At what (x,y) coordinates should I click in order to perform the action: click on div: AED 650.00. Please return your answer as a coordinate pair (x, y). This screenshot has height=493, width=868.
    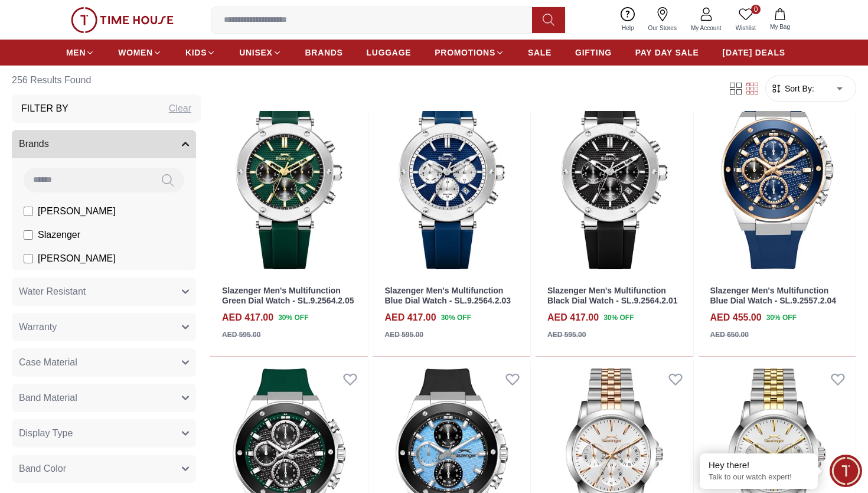
    Looking at the image, I should click on (729, 335).